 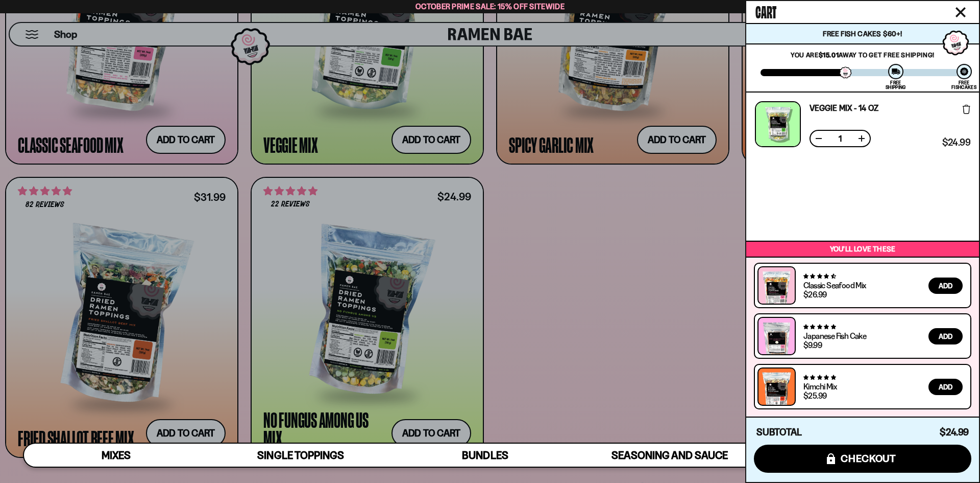 I want to click on a: Bundles, so click(x=485, y=455).